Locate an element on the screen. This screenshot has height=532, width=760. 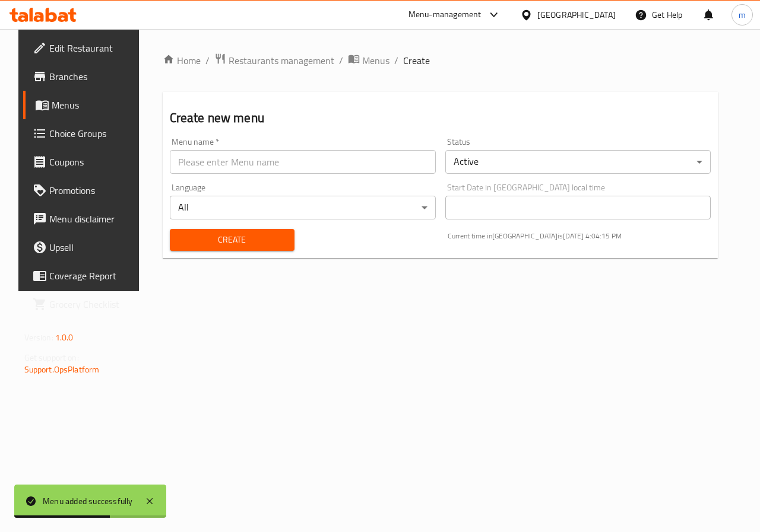
a: Promotions is located at coordinates (84, 190).